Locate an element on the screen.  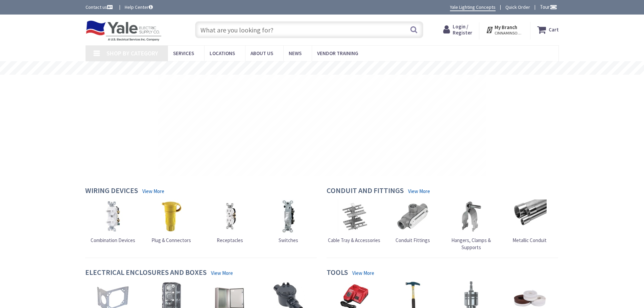
input: What are you looking for? is located at coordinates (309, 29).